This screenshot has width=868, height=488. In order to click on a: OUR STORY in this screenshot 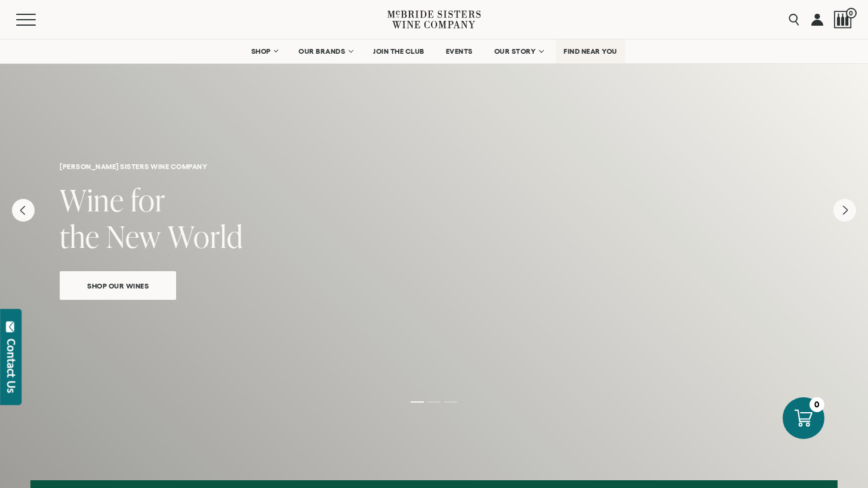, I will do `click(518, 51)`.